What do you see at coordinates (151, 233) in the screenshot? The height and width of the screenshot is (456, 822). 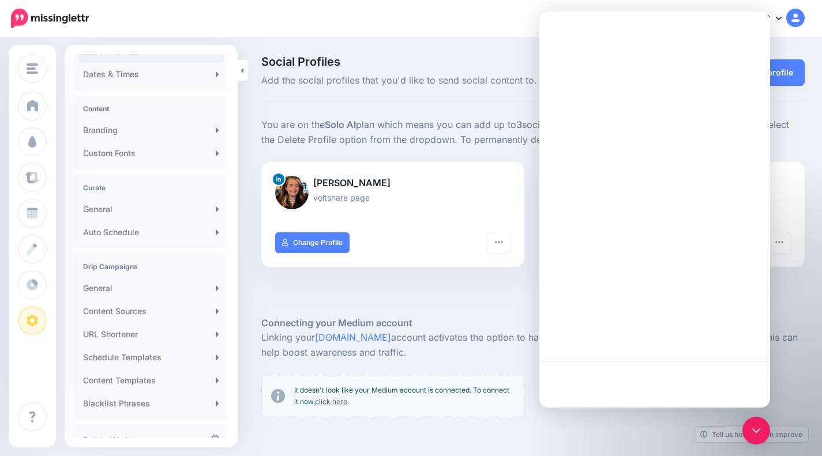 I see `a: Auto Schedule` at bounding box center [151, 233].